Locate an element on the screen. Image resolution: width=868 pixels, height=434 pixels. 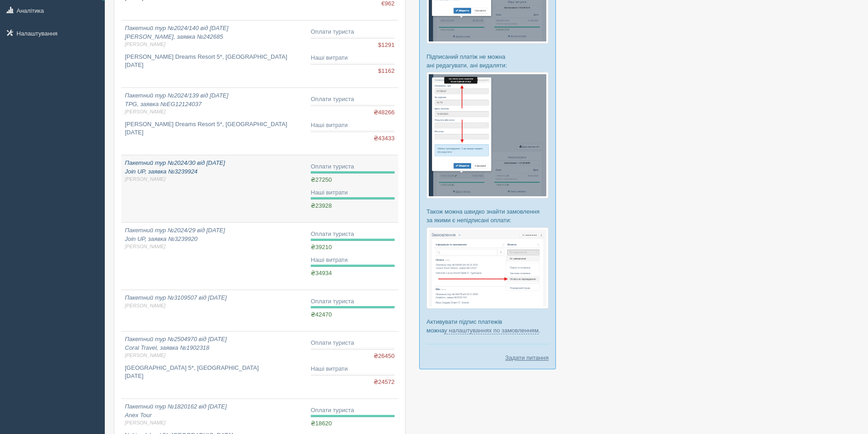
span: ₴26450 is located at coordinates (384, 356).